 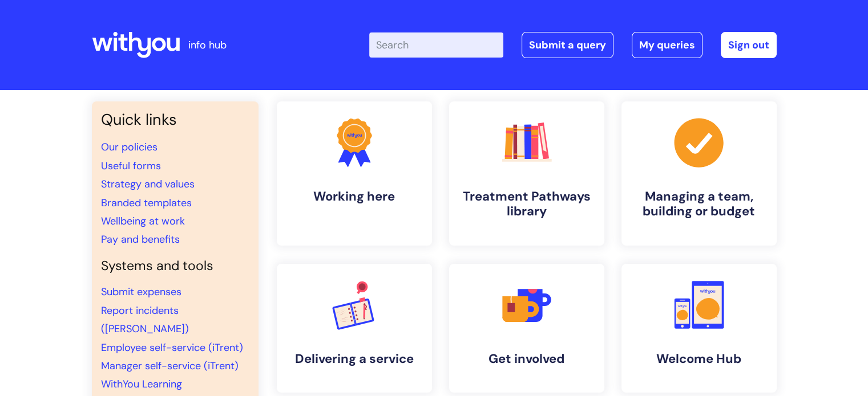 What do you see at coordinates (354, 196) in the screenshot?
I see `h4: Working here` at bounding box center [354, 196].